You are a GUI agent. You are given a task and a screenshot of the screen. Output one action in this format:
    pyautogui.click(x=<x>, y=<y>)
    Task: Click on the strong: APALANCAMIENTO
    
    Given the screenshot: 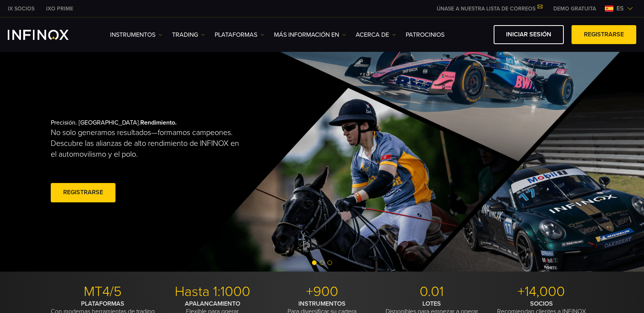 What is the action you would take?
    pyautogui.click(x=212, y=303)
    